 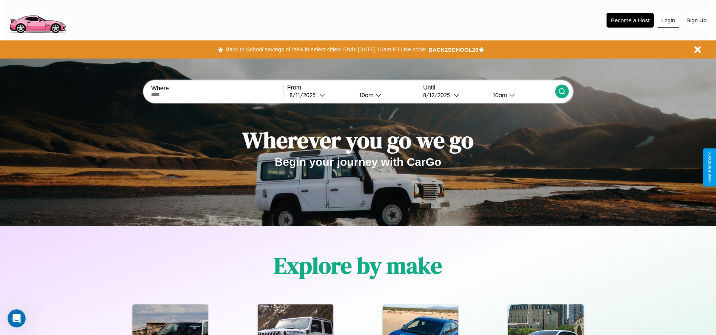 I want to click on button: 8/11/2025, so click(x=320, y=95).